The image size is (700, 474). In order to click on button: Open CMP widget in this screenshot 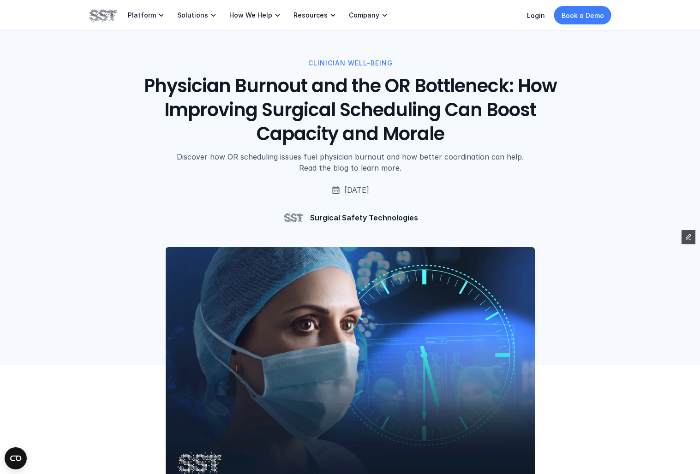, I will do `click(16, 458)`.